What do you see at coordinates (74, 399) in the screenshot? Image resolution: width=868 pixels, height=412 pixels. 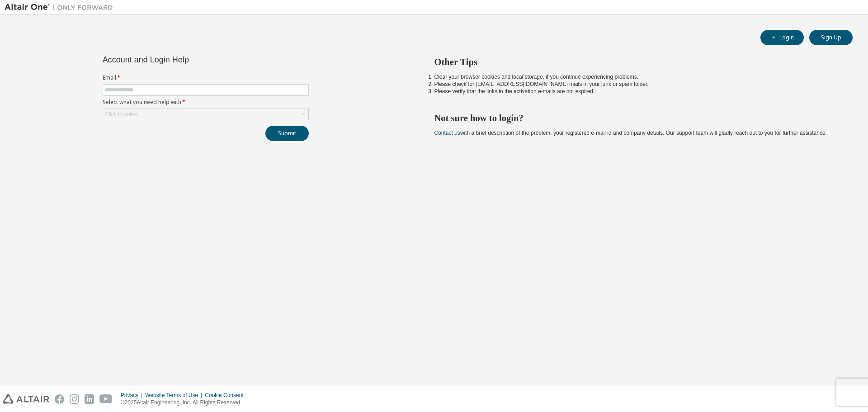 I see `img: instagram.svg` at bounding box center [74, 399].